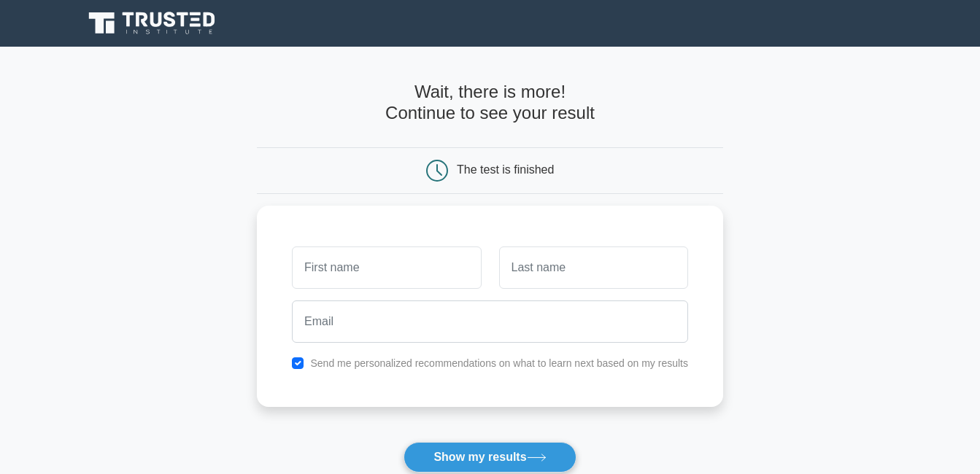 This screenshot has width=980, height=474. Describe the element at coordinates (490, 322) in the screenshot. I see `input: Email` at that location.